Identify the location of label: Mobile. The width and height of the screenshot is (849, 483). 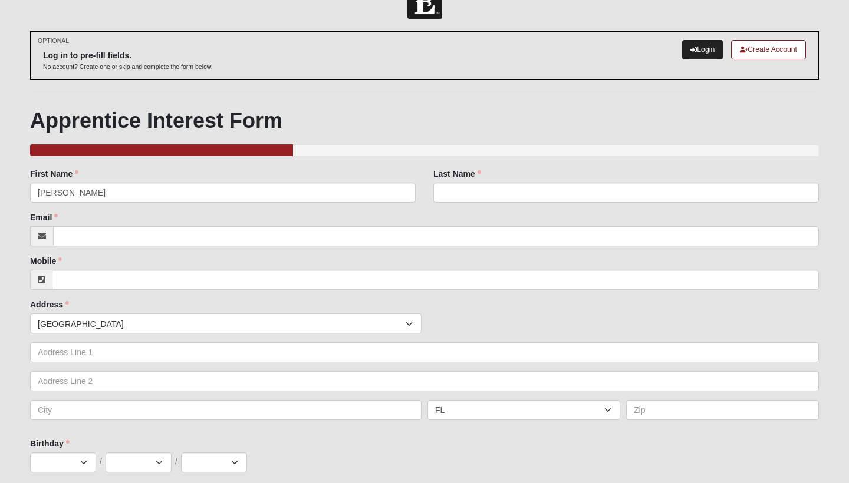
(46, 261).